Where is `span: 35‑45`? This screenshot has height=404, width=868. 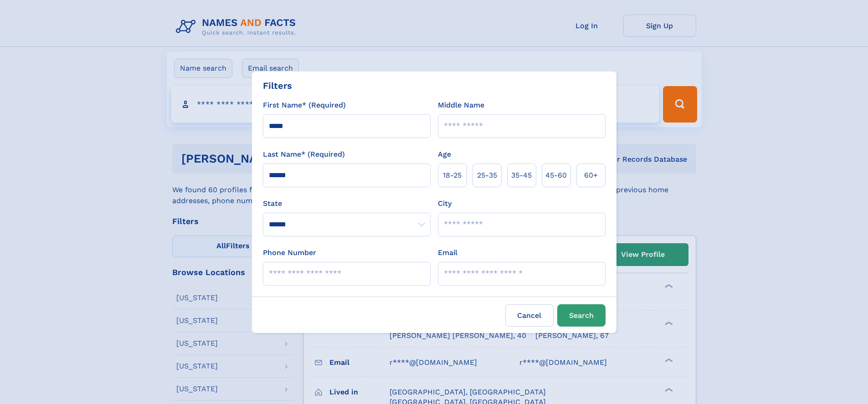 span: 35‑45 is located at coordinates (522, 175).